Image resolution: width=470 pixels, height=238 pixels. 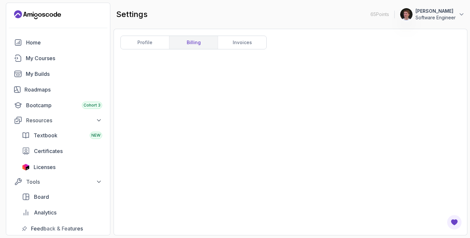 What do you see at coordinates (64, 74) in the screenshot?
I see `div: My Builds` at bounding box center [64, 74].